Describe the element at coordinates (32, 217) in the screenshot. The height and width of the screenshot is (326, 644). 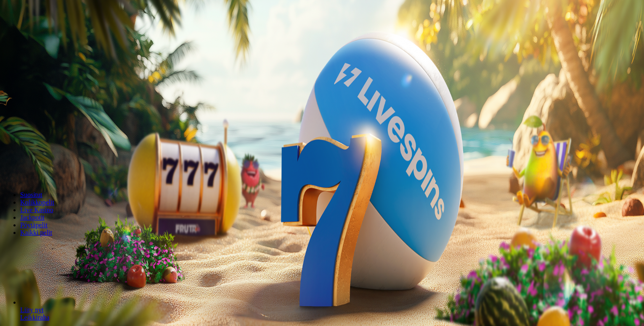
I see `span: Jackpotit` at that location.